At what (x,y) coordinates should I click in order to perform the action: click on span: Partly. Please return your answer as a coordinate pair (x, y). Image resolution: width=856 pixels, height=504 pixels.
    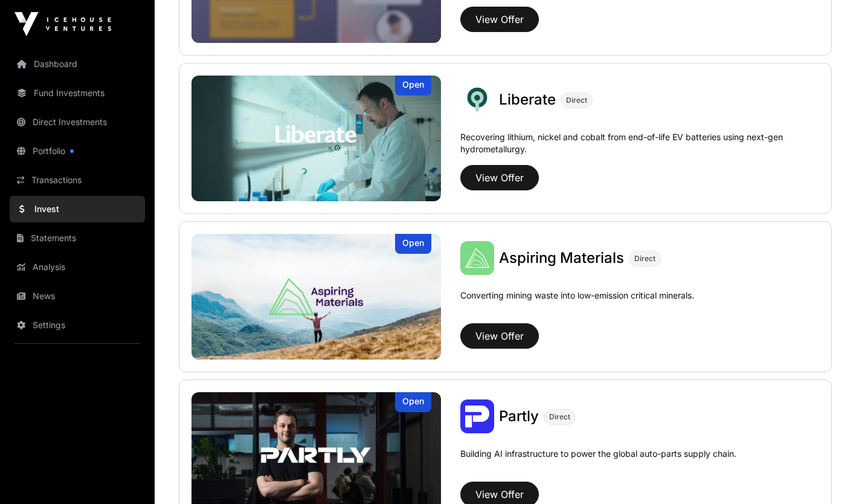
    Looking at the image, I should click on (519, 415).